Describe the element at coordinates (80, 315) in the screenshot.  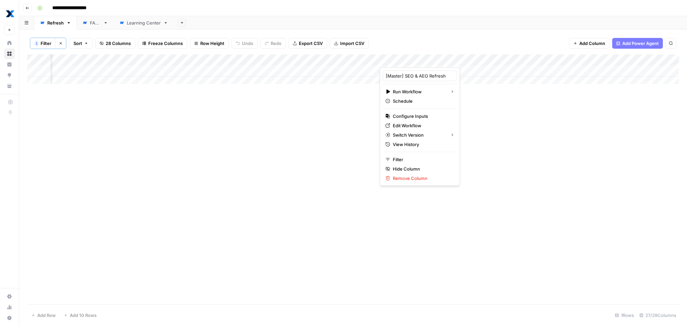
I see `button: Add 10 Rows` at that location.